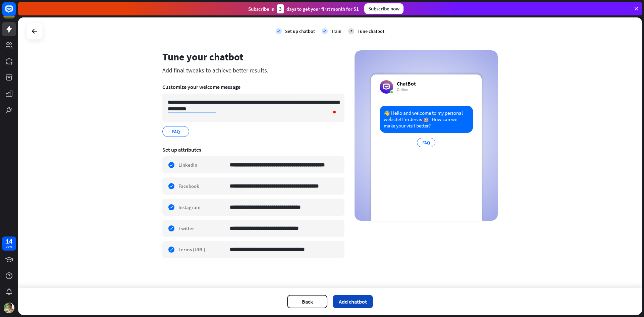 The image size is (644, 317). What do you see at coordinates (9, 247) in the screenshot?
I see `div: days` at bounding box center [9, 247].